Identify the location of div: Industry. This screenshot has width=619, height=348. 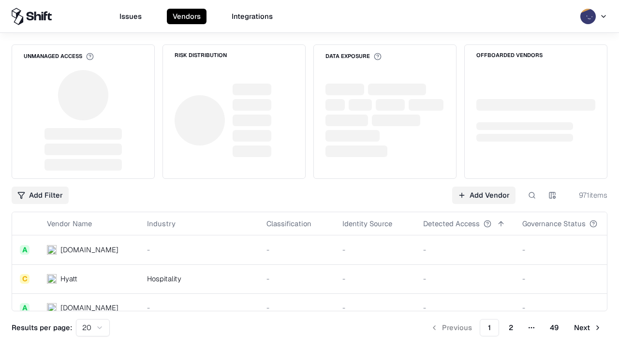
(161, 223).